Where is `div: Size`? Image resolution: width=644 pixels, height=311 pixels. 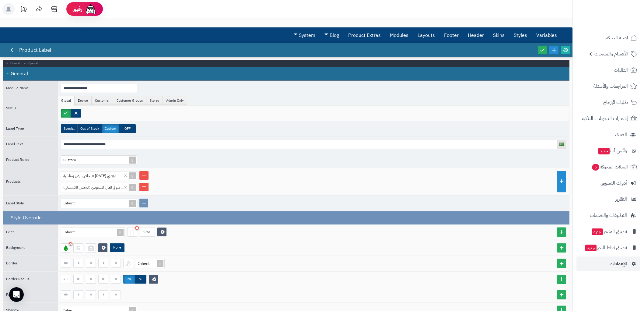 div: Size is located at coordinates (147, 232).